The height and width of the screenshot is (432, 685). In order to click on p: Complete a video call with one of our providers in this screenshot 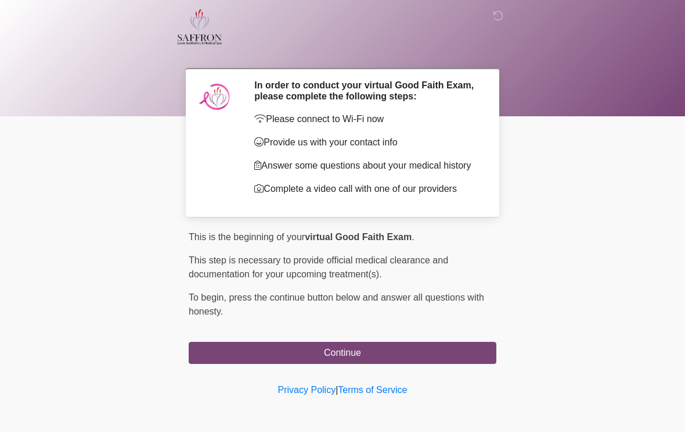, I will do `click(366, 189)`.